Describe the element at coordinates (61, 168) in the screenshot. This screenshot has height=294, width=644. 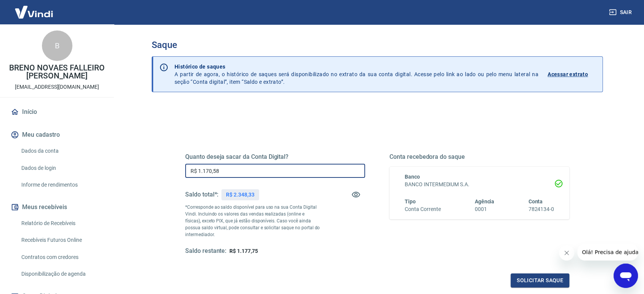
I see `a: Dados de login` at that location.